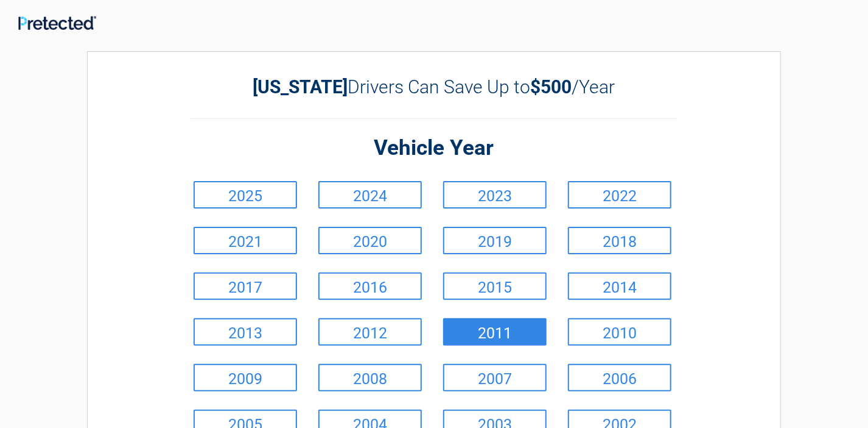  What do you see at coordinates (246, 240) in the screenshot?
I see `a: 2021` at bounding box center [246, 240].